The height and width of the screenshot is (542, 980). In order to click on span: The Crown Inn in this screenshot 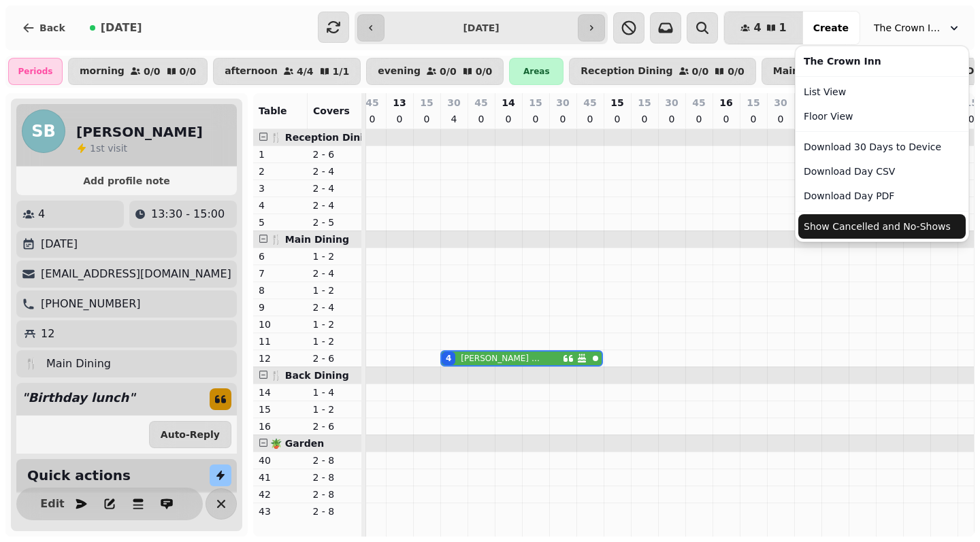, I will do `click(908, 28)`.